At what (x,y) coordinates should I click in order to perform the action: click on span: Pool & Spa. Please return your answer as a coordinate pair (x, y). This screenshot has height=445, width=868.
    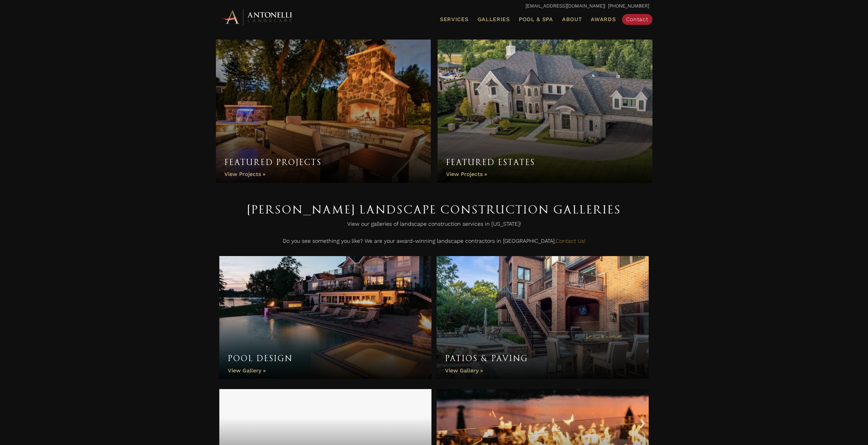
    Looking at the image, I should click on (536, 19).